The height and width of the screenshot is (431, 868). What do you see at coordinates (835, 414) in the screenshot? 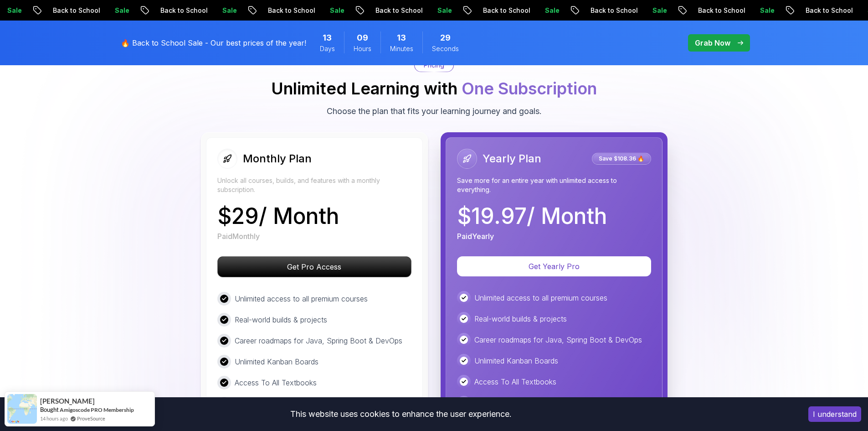
I see `button: Accept cookies` at bounding box center [835, 414].